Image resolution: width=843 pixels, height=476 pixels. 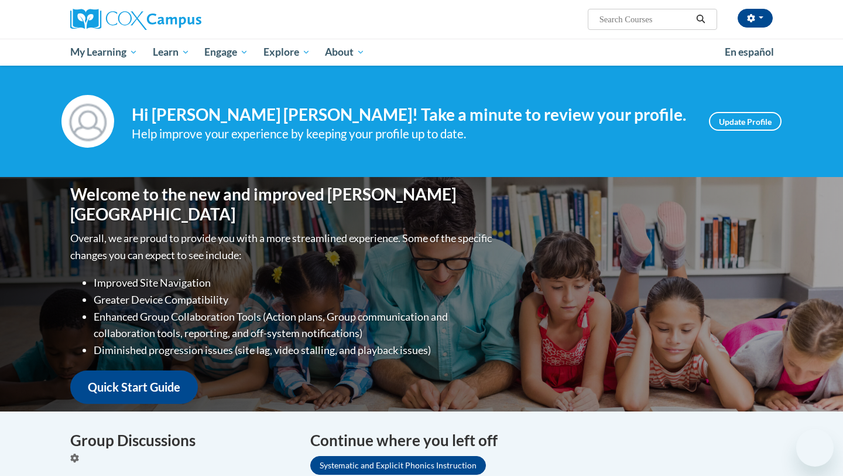 What do you see at coordinates (542, 440) in the screenshot?
I see `h4: Continue where you left off` at bounding box center [542, 440].